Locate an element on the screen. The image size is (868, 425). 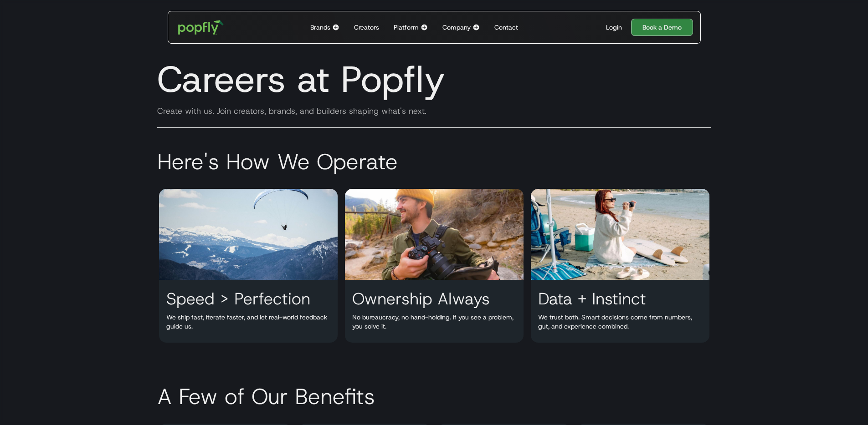
h3: Data + Instinct is located at coordinates (591, 299).